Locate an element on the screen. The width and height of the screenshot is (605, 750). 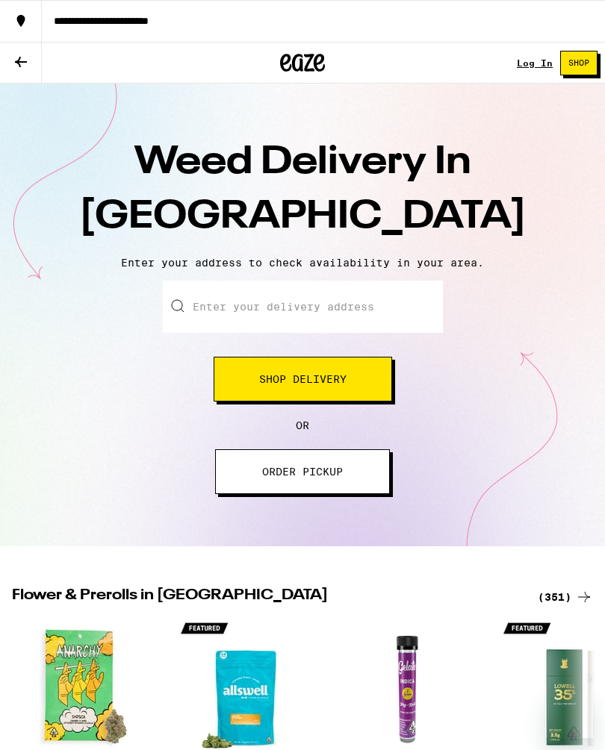
input: Enter your delivery address is located at coordinates (302, 307).